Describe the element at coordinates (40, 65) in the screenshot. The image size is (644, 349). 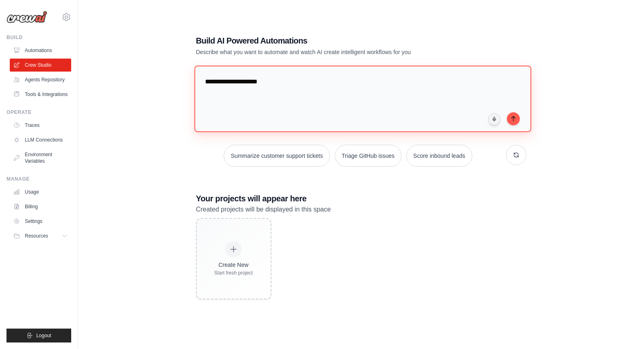
I see `a: Crew Studio` at that location.